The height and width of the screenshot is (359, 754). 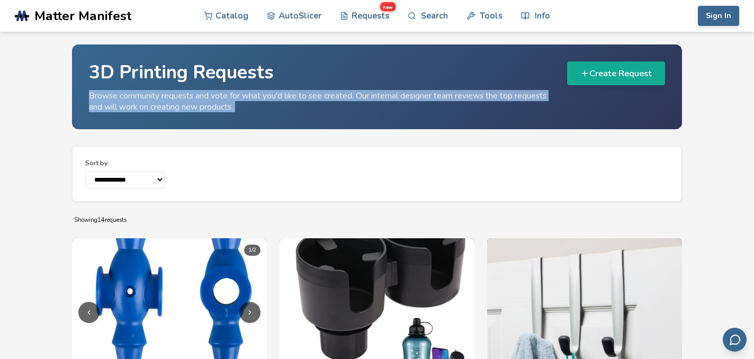 What do you see at coordinates (718, 16) in the screenshot?
I see `button: Sign In` at bounding box center [718, 16].